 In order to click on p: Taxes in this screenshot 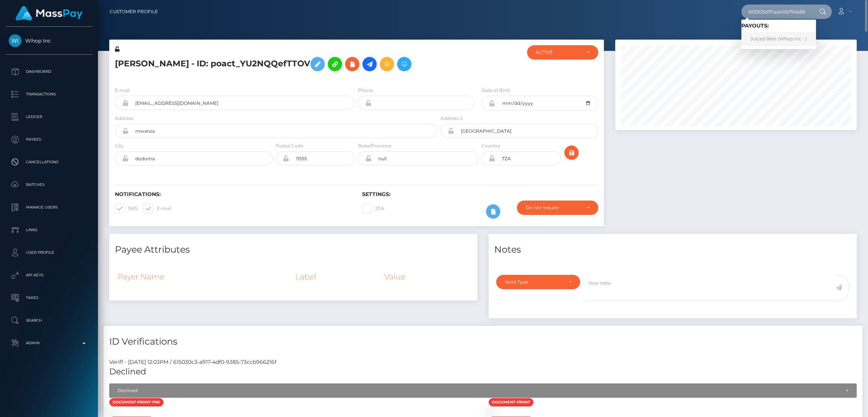, I will do `click(49, 298)`.